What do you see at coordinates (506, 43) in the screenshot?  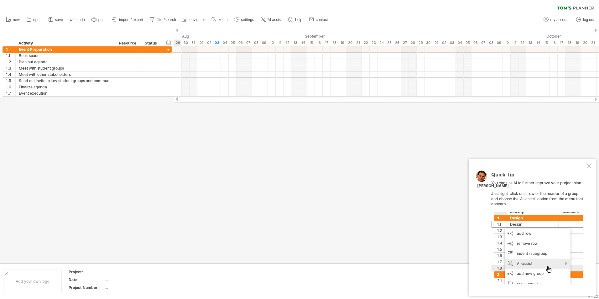 I see `div: Friday, 10 October 2025` at bounding box center [506, 43].